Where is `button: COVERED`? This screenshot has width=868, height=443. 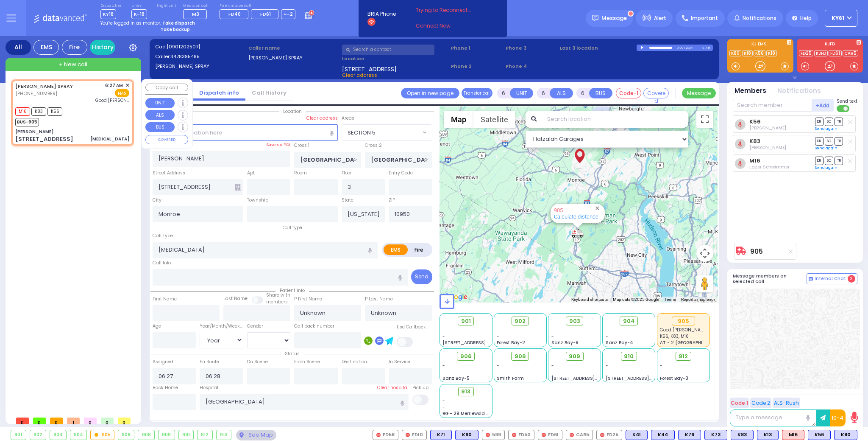
button: COVERED is located at coordinates (166, 140).